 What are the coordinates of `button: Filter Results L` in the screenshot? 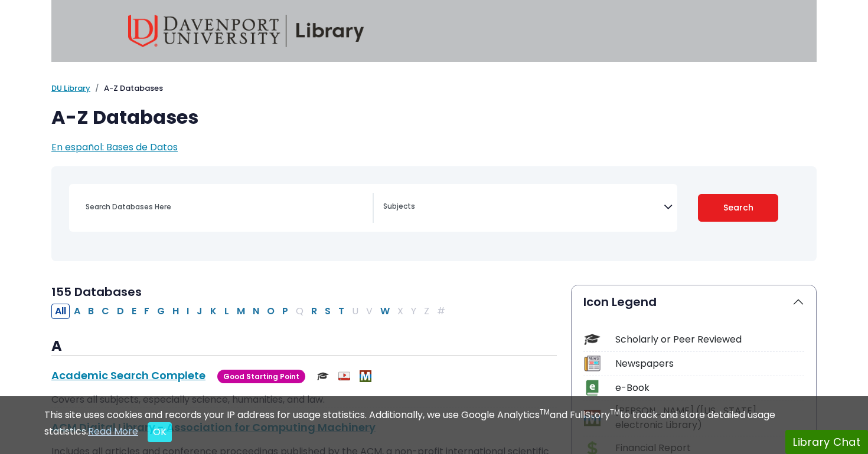 It's located at (227, 312).